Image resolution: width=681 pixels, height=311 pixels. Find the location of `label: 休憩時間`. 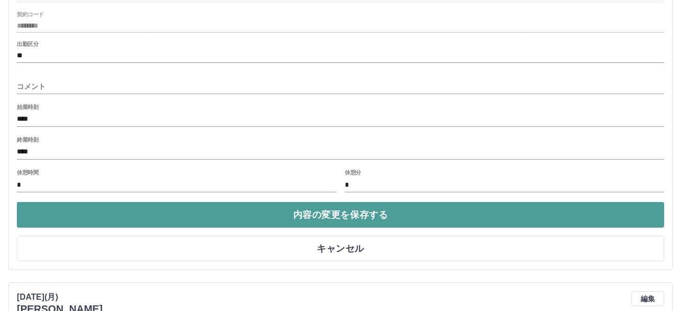

label: 休憩時間 is located at coordinates (28, 172).